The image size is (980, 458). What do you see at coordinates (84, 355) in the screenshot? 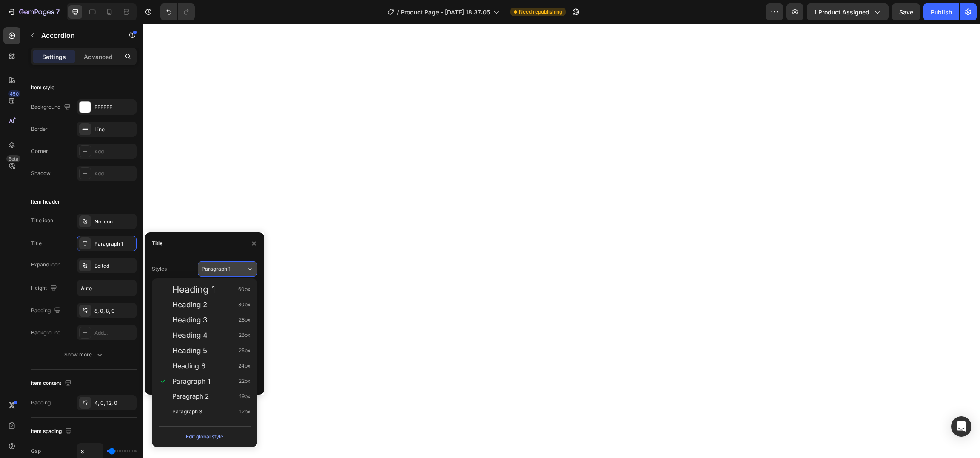
I see `div: Show more` at bounding box center [84, 355].